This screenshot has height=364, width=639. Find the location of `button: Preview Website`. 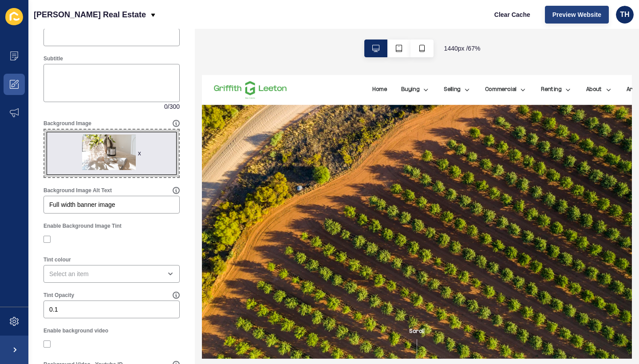

button: Preview Website is located at coordinates (577, 15).